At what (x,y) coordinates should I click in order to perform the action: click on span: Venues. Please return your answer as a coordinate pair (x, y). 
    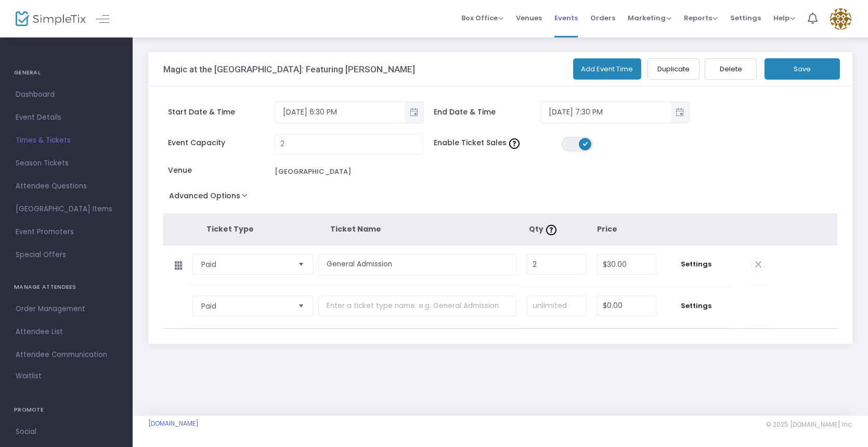
    Looking at the image, I should click on (529, 18).